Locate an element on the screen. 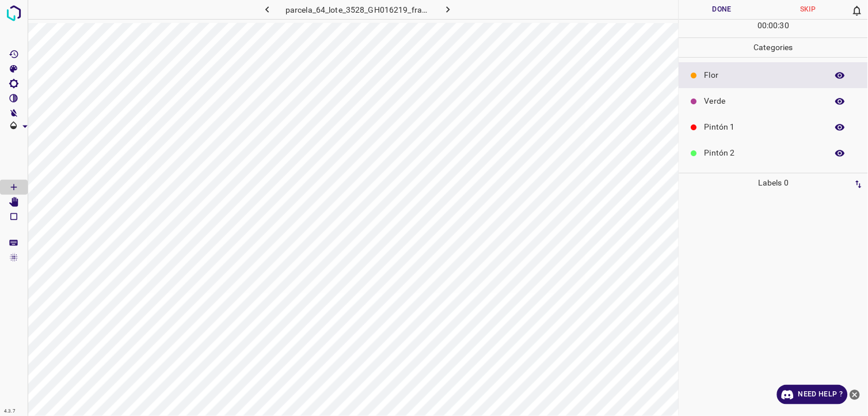 The height and width of the screenshot is (416, 868). h6: parcela_64_lote_3528_GH016219_frame_00091_88021.jpg is located at coordinates (357, 11).